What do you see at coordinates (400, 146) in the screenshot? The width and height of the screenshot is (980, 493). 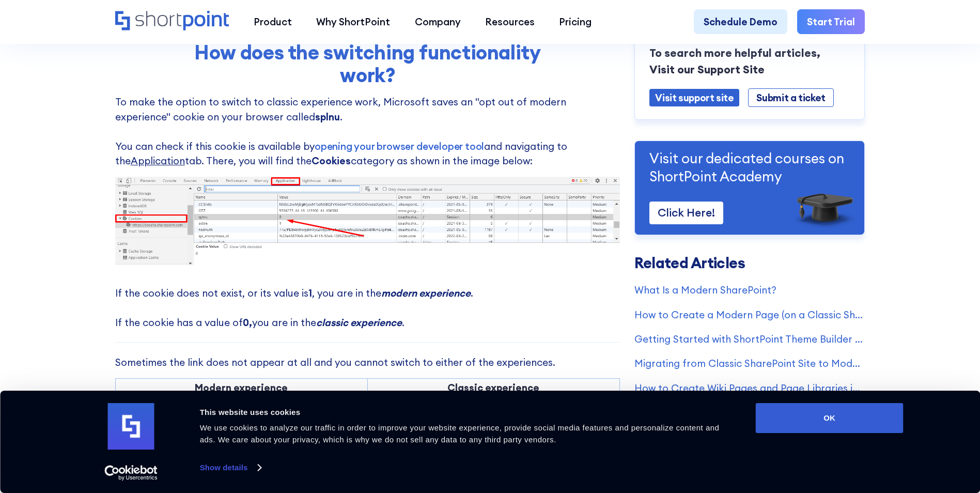 I see `a: opening your browser developer tool` at bounding box center [400, 146].